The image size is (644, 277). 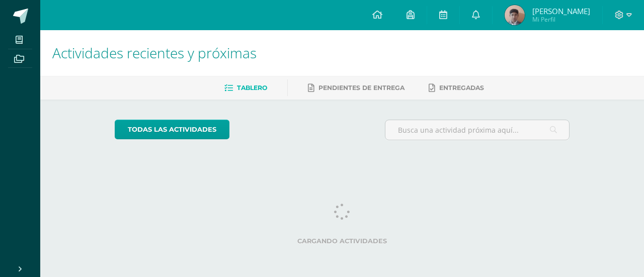 I want to click on img: 946dd18922e63a2350e6f3cd199b2dab.png, so click(x=515, y=15).